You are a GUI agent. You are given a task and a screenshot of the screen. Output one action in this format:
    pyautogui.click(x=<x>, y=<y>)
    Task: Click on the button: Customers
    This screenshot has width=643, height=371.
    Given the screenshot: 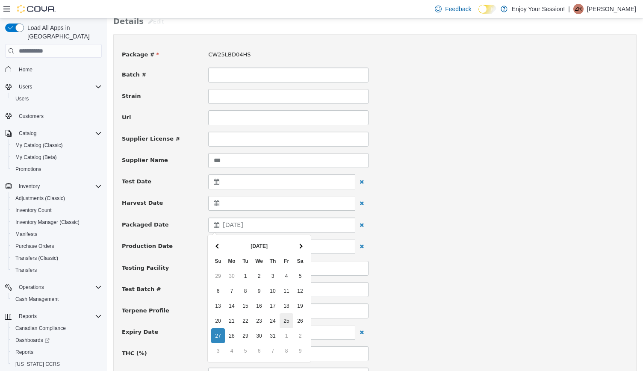 What is the action you would take?
    pyautogui.click(x=53, y=116)
    